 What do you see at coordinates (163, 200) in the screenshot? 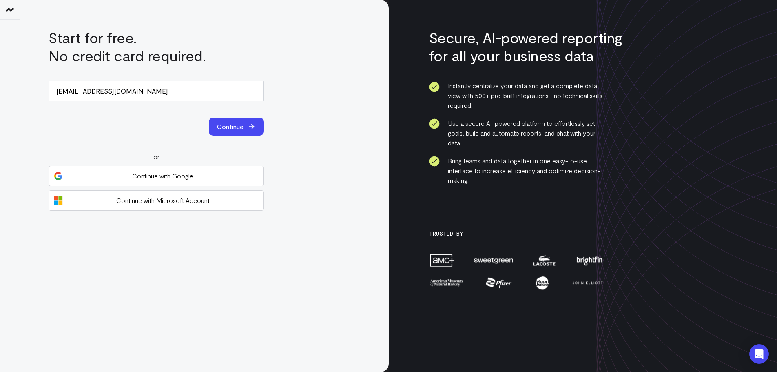
I see `span: Continue with Microsoft Account` at bounding box center [163, 200].